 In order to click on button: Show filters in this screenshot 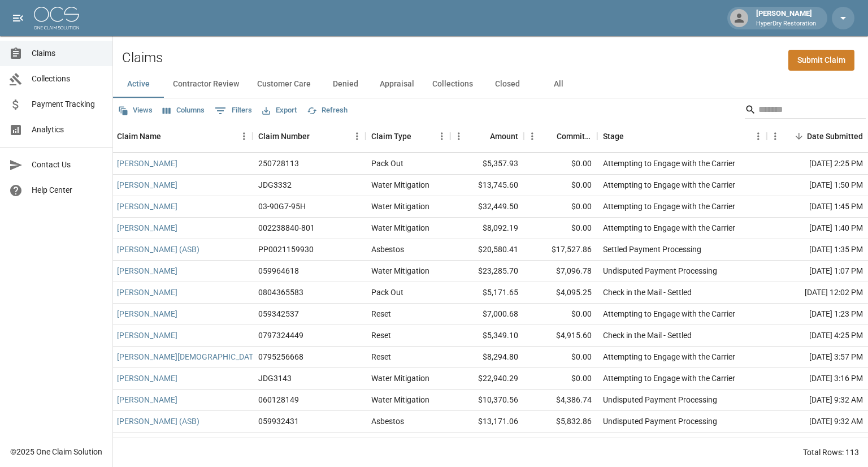, I will do `click(233, 111)`.